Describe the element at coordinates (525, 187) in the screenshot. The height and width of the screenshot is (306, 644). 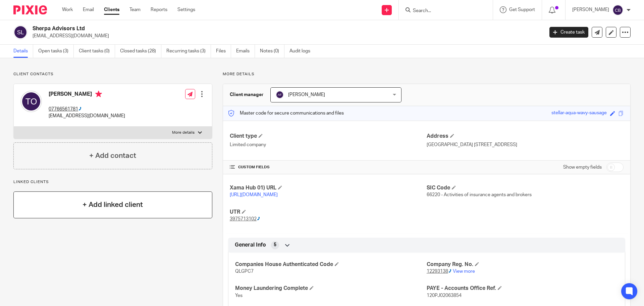
I see `h4: SIC Code` at that location.